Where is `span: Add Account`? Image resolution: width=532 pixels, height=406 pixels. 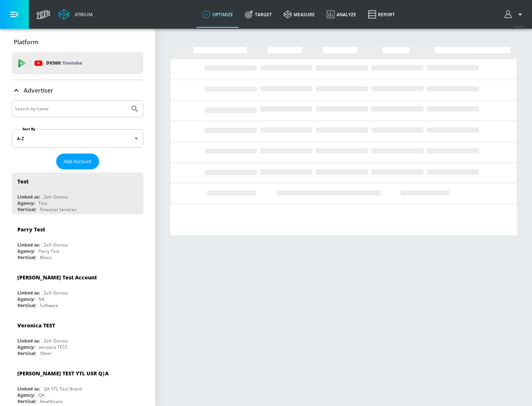
span: Add Account is located at coordinates (78, 161).